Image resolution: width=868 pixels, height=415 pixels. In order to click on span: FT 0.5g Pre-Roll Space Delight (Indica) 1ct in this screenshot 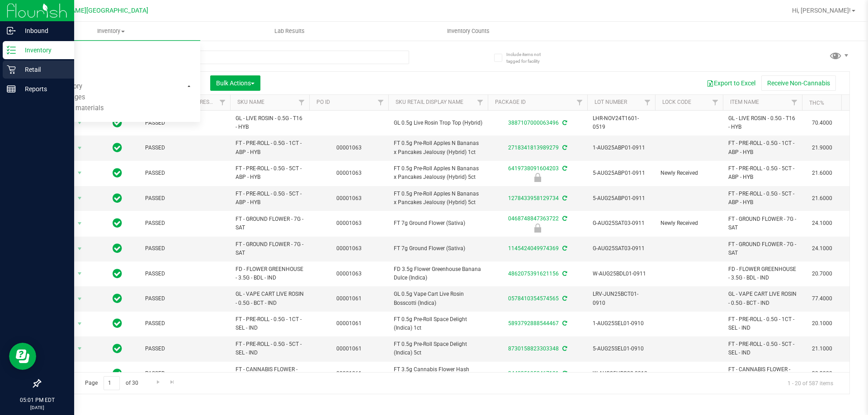, I will do `click(438, 324)`.